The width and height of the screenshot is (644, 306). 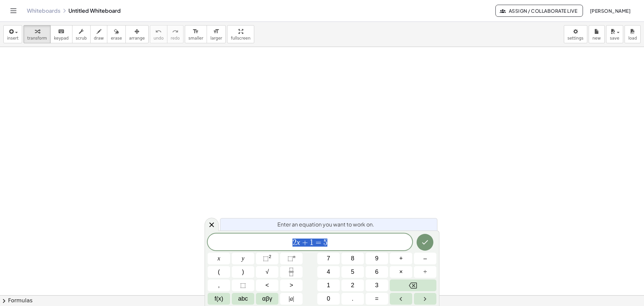 What do you see at coordinates (329, 272) in the screenshot?
I see `button: 4` at bounding box center [329, 272].